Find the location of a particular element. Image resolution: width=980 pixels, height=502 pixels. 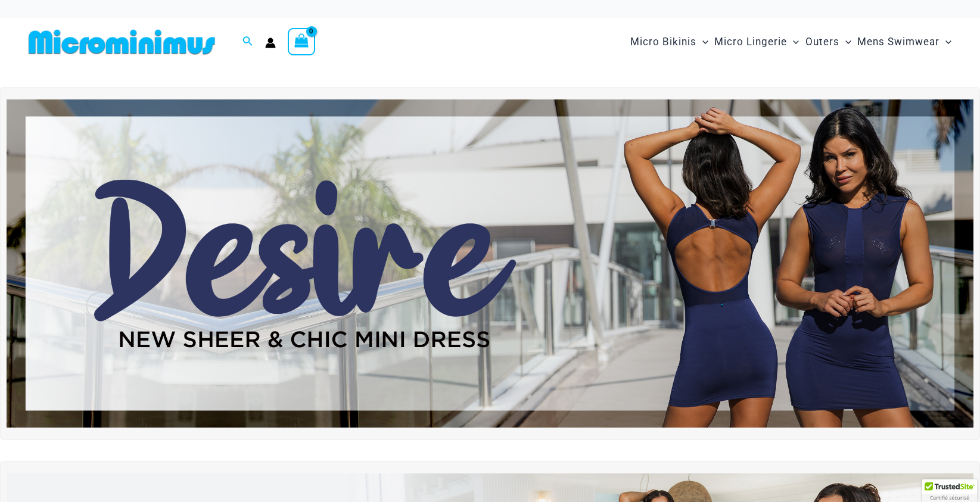

span: Outers is located at coordinates (823, 42).